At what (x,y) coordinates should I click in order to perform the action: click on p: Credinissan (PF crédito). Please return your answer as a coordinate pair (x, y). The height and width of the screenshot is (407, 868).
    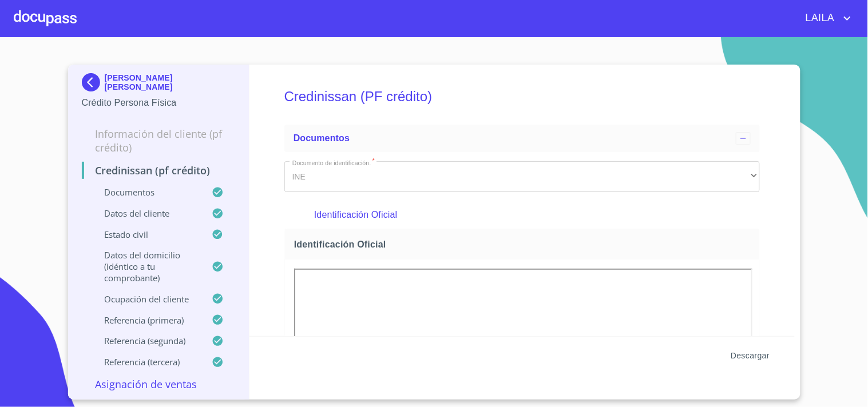
    Looking at the image, I should click on (158, 171).